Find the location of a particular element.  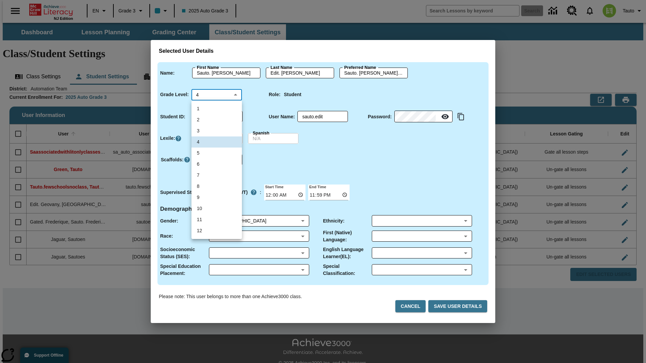

li: 5 is located at coordinates (217, 153).